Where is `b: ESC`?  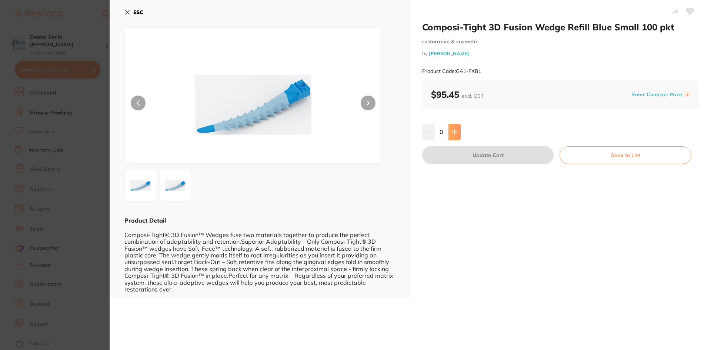 b: ESC is located at coordinates (138, 12).